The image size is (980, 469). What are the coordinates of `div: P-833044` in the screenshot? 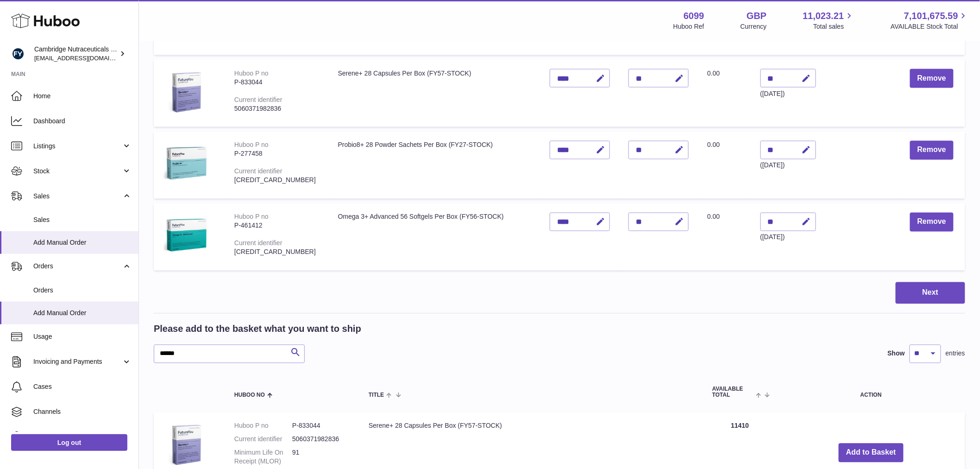 It's located at (277, 82).